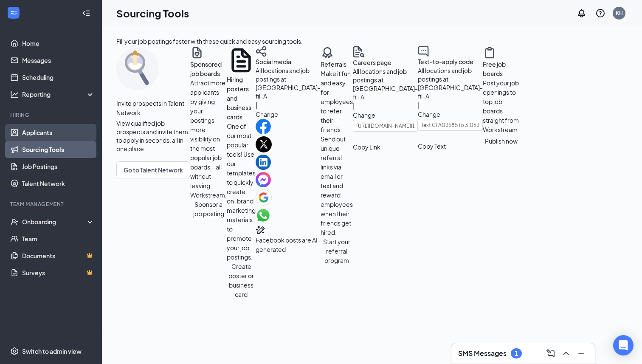  What do you see at coordinates (58, 132) in the screenshot?
I see `a: Applicants` at bounding box center [58, 132].